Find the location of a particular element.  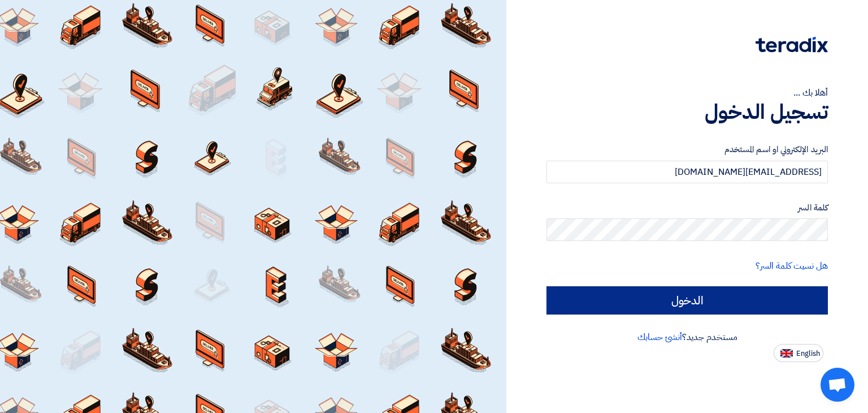

label: البريد الإلكتروني او اسم المستخدم is located at coordinates (687, 149).